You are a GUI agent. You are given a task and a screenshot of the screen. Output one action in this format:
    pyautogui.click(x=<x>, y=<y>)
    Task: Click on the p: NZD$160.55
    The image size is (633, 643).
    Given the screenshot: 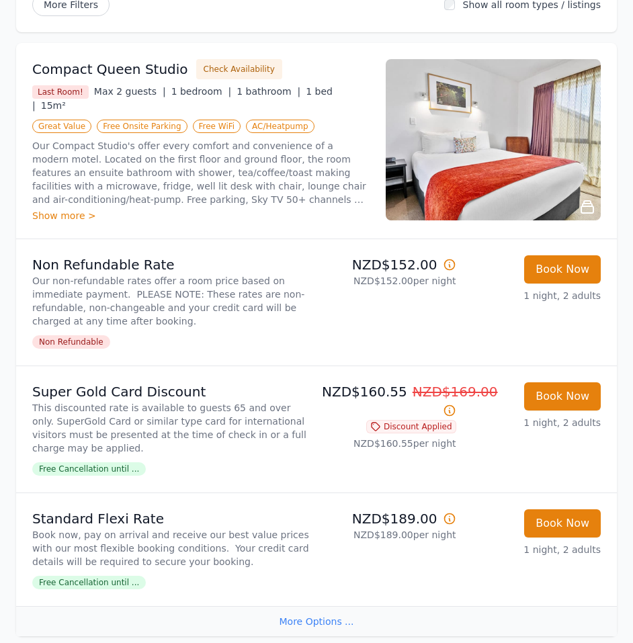 What is the action you would take?
    pyautogui.click(x=389, y=401)
    